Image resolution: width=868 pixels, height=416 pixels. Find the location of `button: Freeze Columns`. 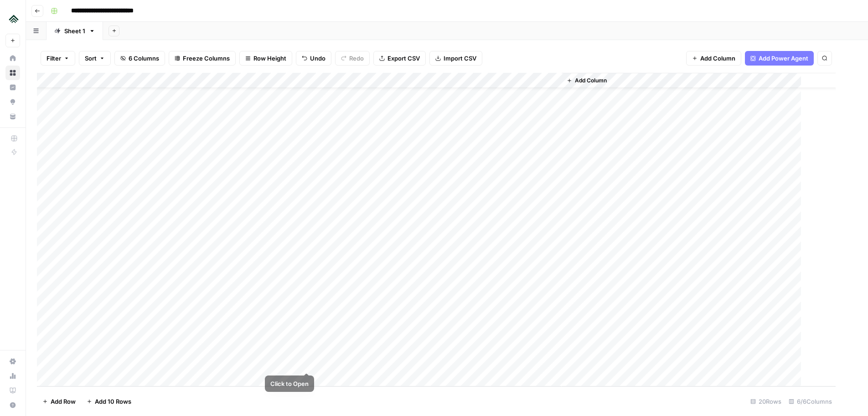

button: Freeze Columns is located at coordinates (202, 58).